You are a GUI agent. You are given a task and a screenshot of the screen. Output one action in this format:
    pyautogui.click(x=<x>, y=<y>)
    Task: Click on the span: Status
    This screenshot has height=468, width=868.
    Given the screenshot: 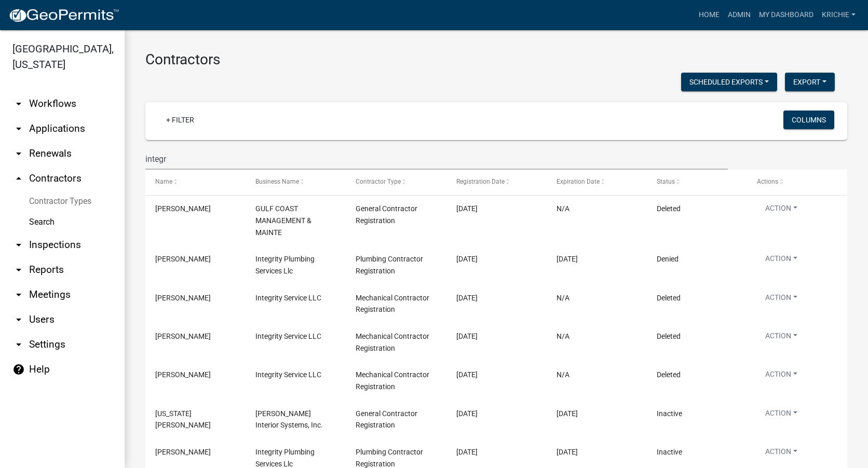 What is the action you would take?
    pyautogui.click(x=666, y=182)
    